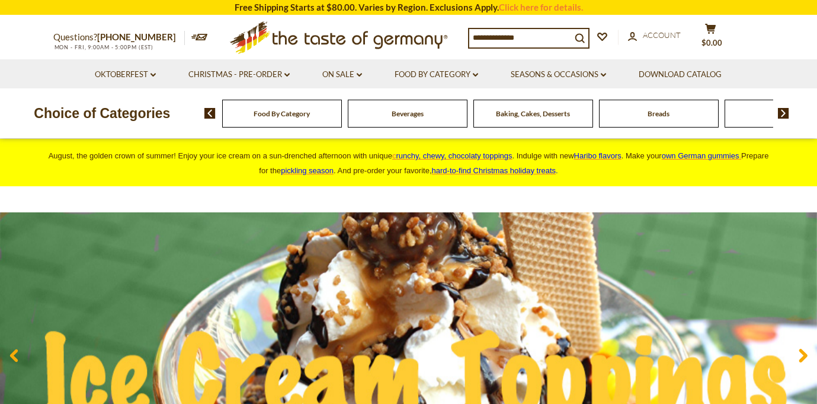 The height and width of the screenshot is (404, 817). I want to click on a: On Sale, so click(342, 75).